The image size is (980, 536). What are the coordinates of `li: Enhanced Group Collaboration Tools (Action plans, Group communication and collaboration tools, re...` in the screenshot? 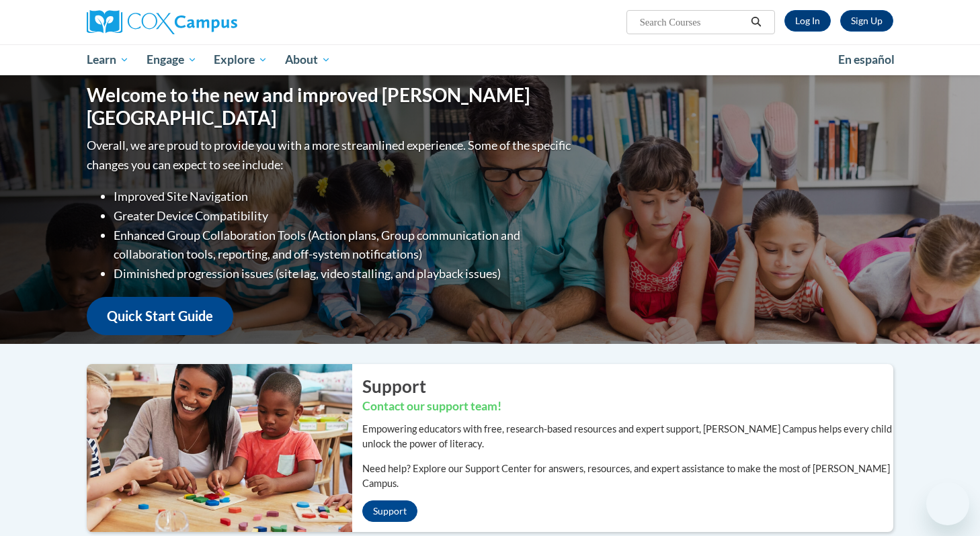 It's located at (343, 245).